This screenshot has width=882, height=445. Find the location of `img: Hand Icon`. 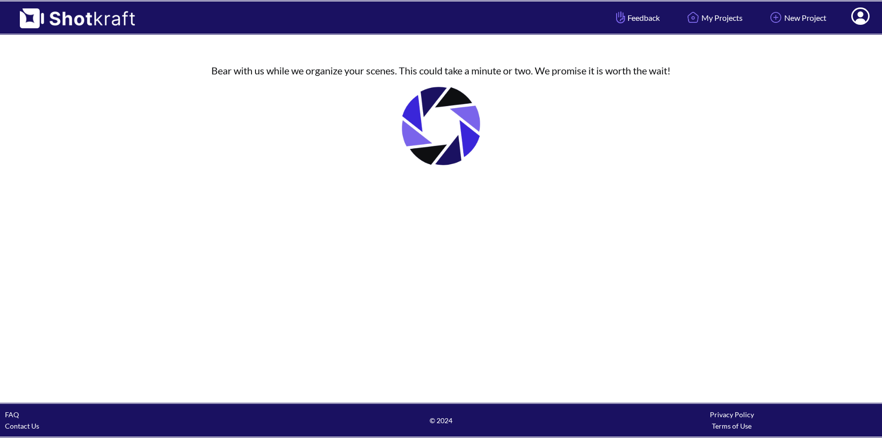

img: Hand Icon is located at coordinates (620, 17).